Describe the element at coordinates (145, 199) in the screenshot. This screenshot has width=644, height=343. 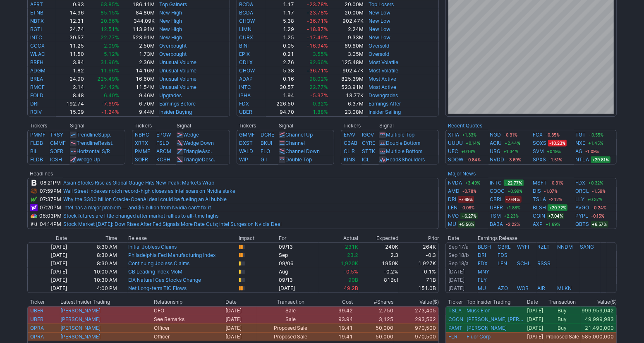
I see `a: Why the $300 billion Oracle-OpenAI deal could be fueling an AI bubble` at that location.